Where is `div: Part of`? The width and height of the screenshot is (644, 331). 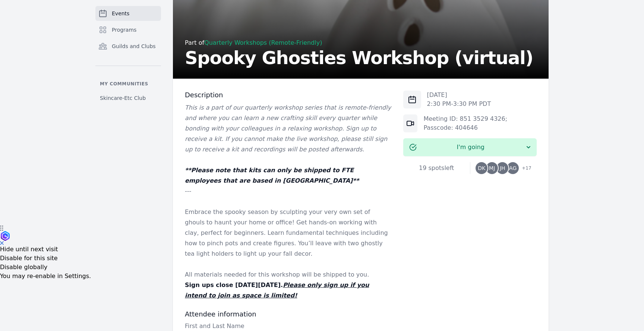
div: Part of is located at coordinates (359, 43).